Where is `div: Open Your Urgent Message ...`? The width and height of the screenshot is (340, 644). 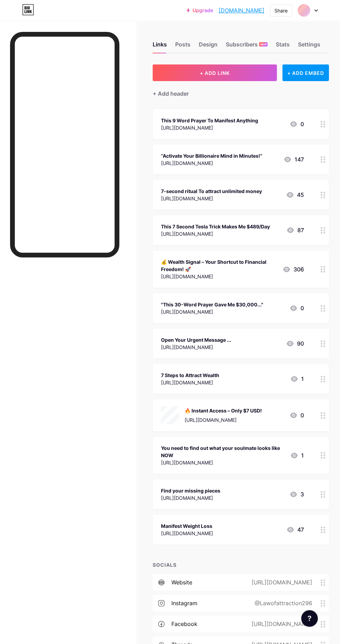
div: Open Your Urgent Message ... is located at coordinates (196, 340).